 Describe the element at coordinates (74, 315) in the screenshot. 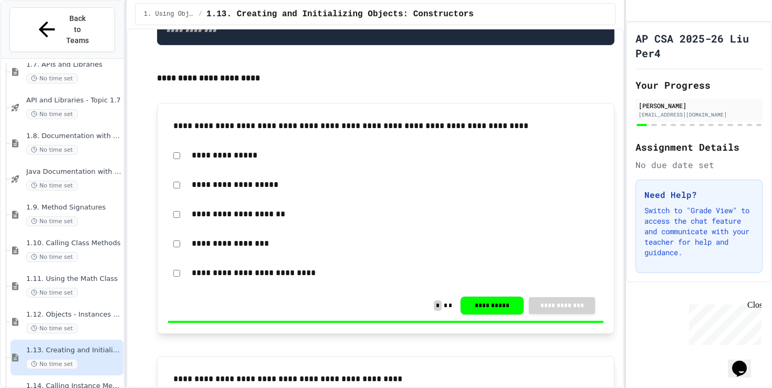

I see `span: 1.12. Objects - Instances of Classes` at that location.